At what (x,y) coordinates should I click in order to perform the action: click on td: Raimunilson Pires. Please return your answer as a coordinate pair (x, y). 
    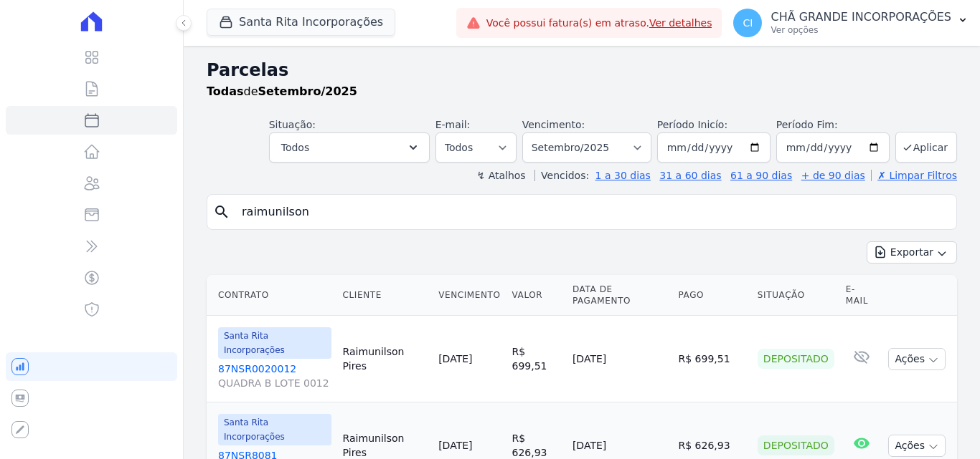
    Looking at the image, I should click on (385, 359).